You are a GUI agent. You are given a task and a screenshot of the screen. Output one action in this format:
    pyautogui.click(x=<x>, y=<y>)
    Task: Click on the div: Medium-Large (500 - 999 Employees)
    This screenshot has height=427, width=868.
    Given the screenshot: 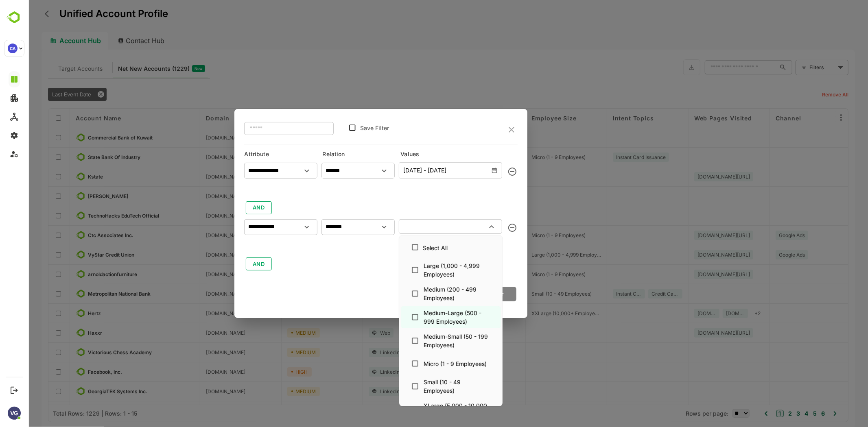 What is the action you would take?
    pyautogui.click(x=429, y=317)
    